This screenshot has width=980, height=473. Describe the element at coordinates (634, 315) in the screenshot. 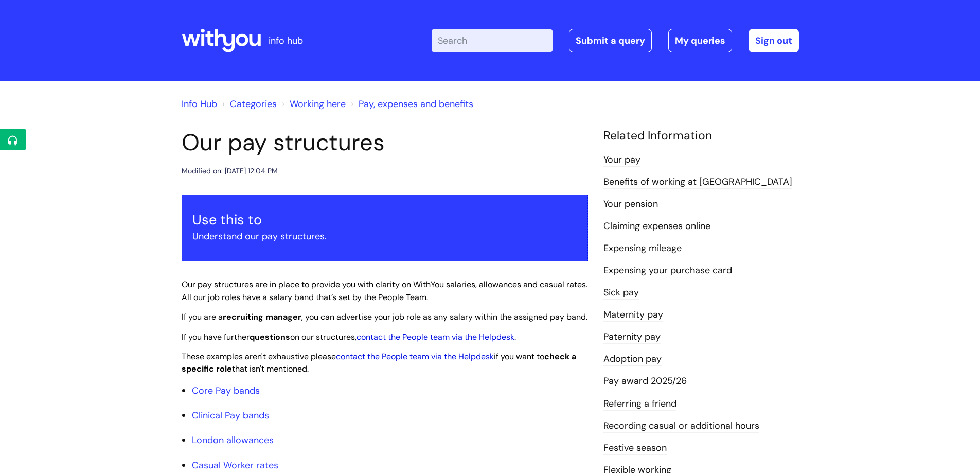

I see `a: Maternity pay` at that location.